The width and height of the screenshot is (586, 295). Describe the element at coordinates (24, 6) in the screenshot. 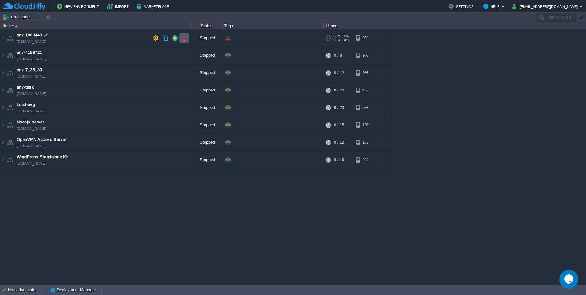

I see `img: CloudJiffy` at that location.